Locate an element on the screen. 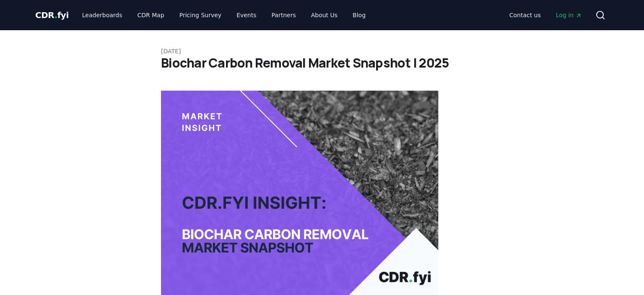  span: Log in is located at coordinates (569, 15).